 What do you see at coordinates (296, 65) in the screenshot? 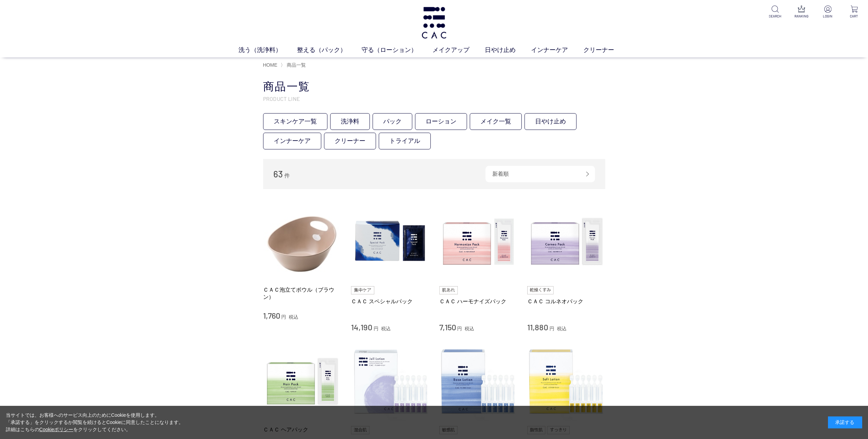
I see `a: 商品一覧` at bounding box center [296, 65].